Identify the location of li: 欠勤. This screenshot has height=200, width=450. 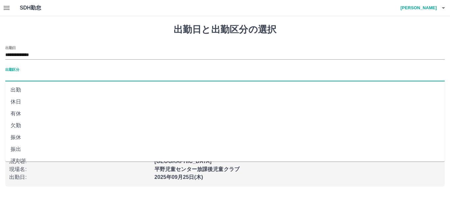
(225, 125).